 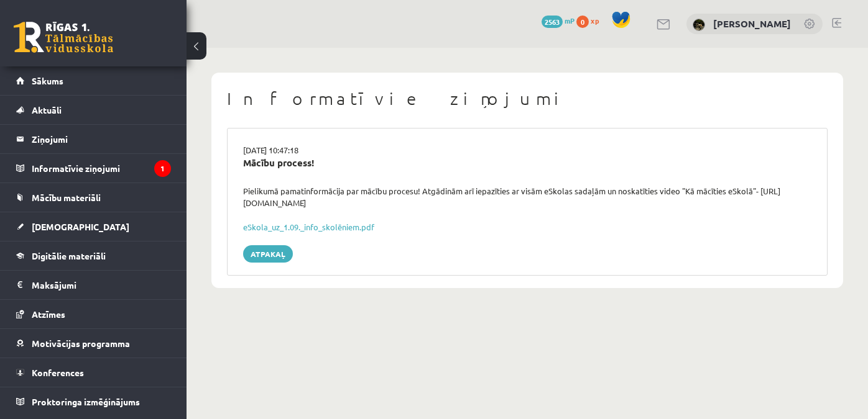 I want to click on a: Konferences, so click(x=93, y=373).